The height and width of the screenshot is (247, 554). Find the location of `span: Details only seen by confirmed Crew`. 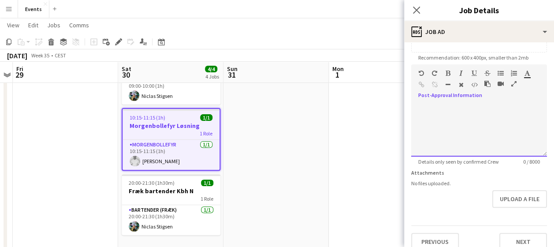

span: Details only seen by confirmed Crew is located at coordinates (459, 161).